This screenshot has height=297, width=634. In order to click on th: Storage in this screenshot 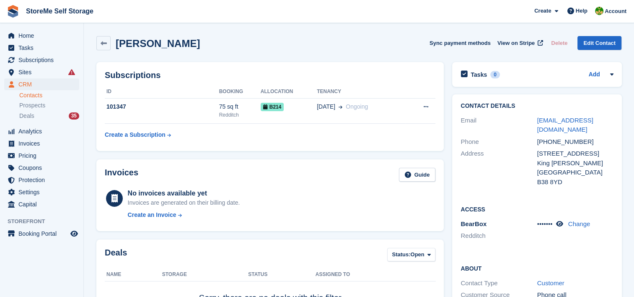, I will do `click(205, 274)`.